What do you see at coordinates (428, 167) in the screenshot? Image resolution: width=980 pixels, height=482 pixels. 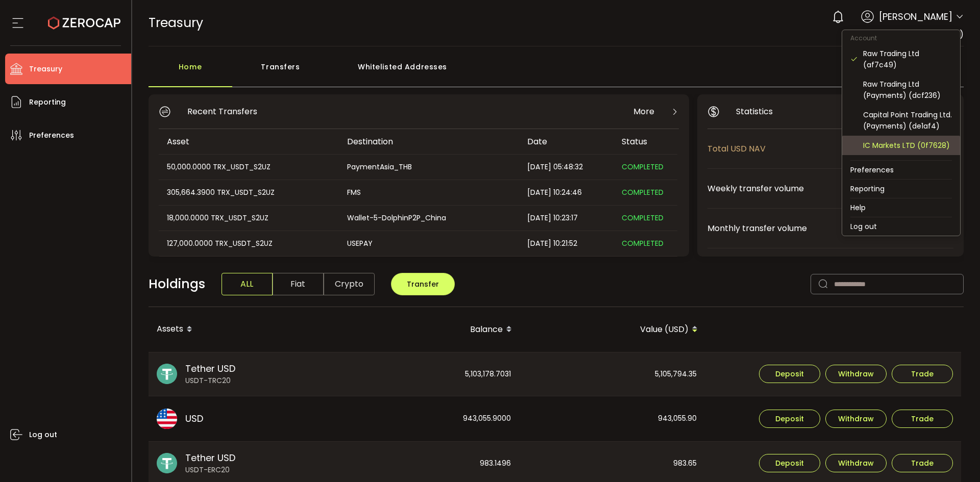 I see `div: PaymentAsia_THB` at bounding box center [428, 167].